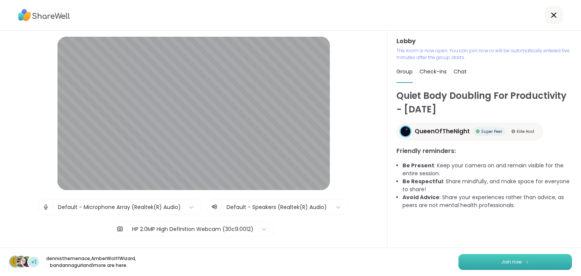 Image resolution: width=581 pixels, height=276 pixels. I want to click on span: Elite Host, so click(525, 131).